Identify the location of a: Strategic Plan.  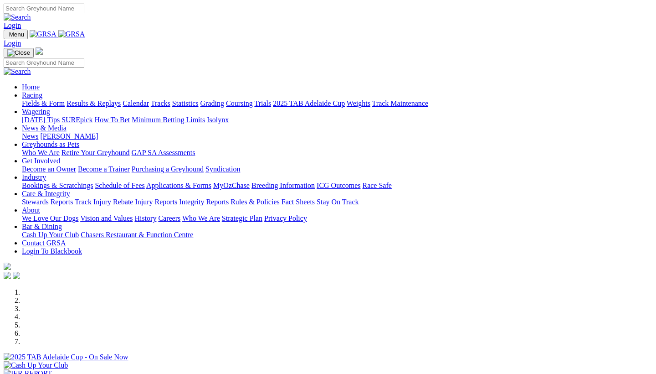
(242, 218).